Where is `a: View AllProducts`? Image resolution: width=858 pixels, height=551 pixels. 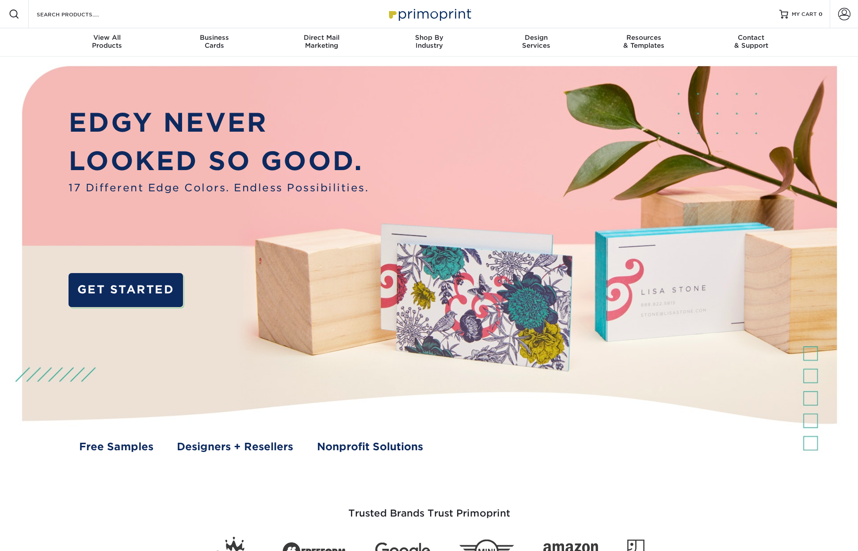
a: View AllProducts is located at coordinates (107, 42).